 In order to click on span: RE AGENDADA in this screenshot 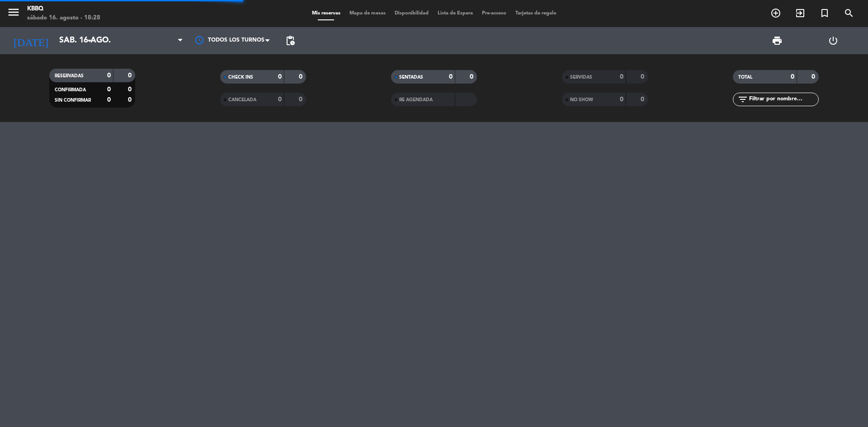, I will do `click(416, 100)`.